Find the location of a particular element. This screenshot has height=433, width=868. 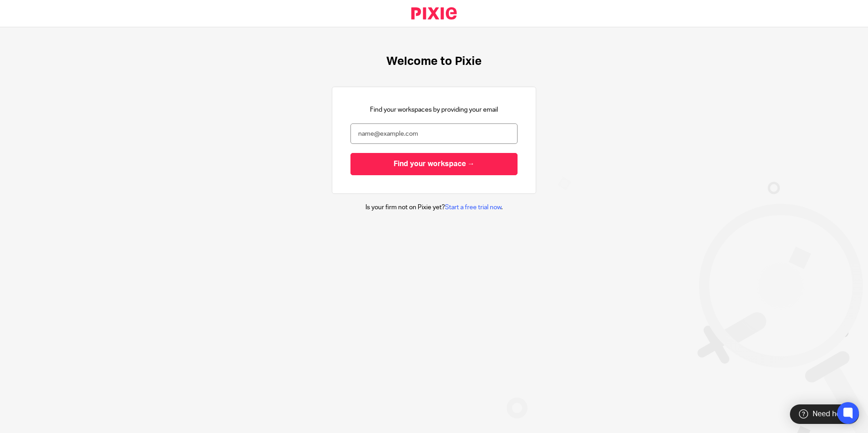

p: Is your firm not on Pixie yet? . is located at coordinates (434, 208).